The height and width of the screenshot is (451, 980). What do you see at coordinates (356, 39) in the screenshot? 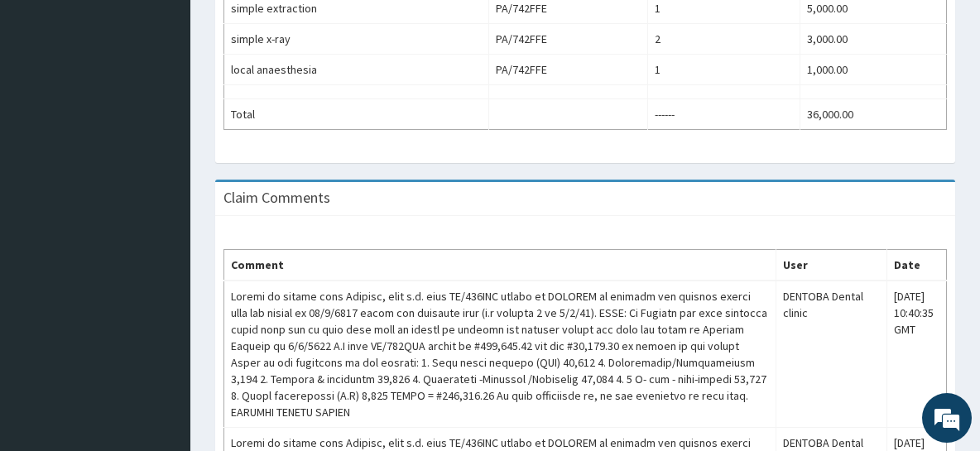
I see `td: simple x-ray` at bounding box center [356, 39].